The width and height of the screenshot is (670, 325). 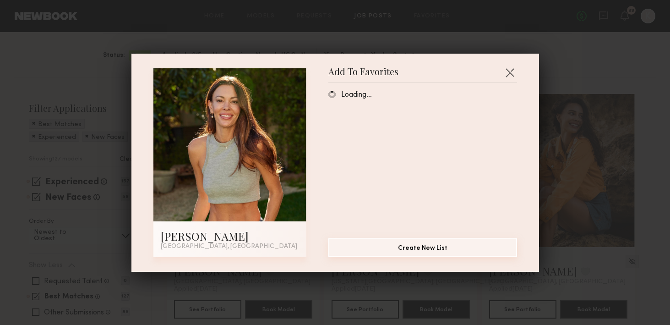 What do you see at coordinates (363, 75) in the screenshot?
I see `span: Add To Favorites` at bounding box center [363, 75].